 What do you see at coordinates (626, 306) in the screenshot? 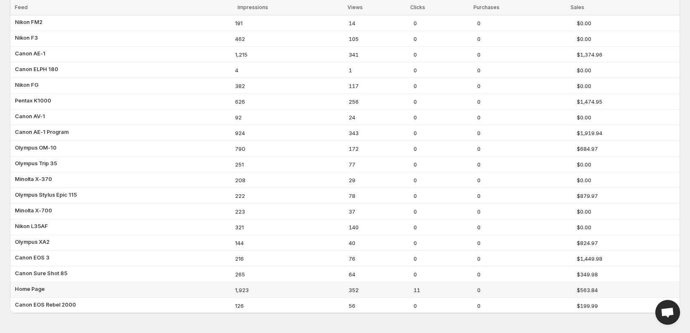
I see `span: $199.99` at bounding box center [626, 306].